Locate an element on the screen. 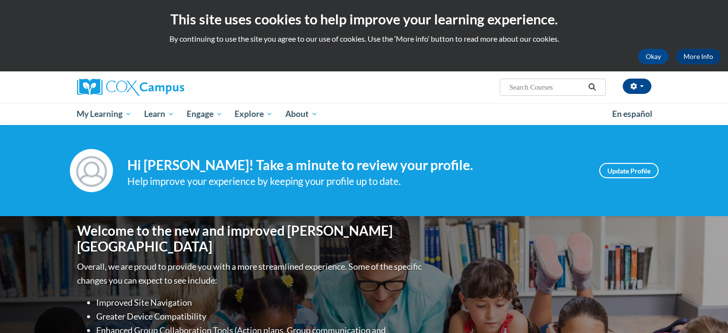  div: Main menu is located at coordinates (364, 114).